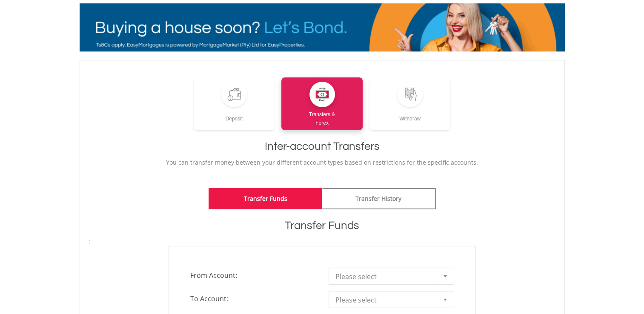 The image size is (644, 314). What do you see at coordinates (322, 104) in the screenshot?
I see `a: Transfers &Forex` at bounding box center [322, 104].